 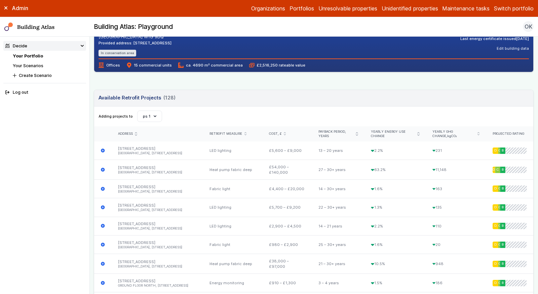 What do you see at coordinates (338, 283) in the screenshot?
I see `div: 3 – 4 years` at bounding box center [338, 283].